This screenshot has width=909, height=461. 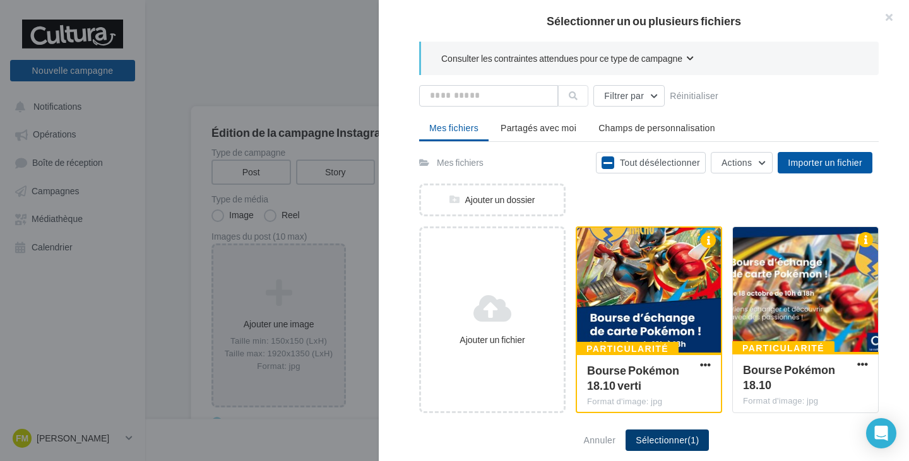 What do you see at coordinates (460, 163) in the screenshot?
I see `div: Mes fichiers` at bounding box center [460, 163].